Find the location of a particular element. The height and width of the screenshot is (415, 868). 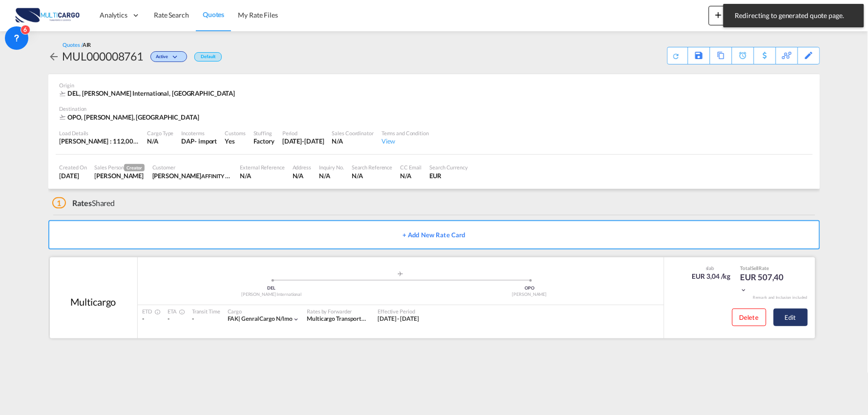

div: Transit Time is located at coordinates (206, 311).